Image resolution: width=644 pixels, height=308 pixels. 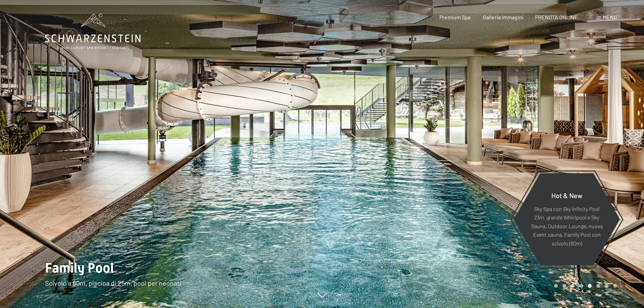 I want to click on p: Sky Spa con Sky infinity Pool 23m, grande Whirlpool e Sky Sauna, Outdoor Lounge, nuova Event saun..., so click(x=567, y=226).